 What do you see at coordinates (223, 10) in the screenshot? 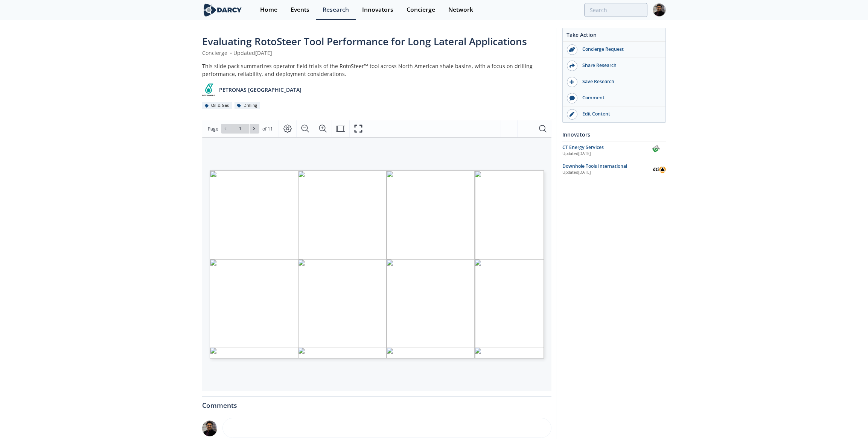
I see `img: logo-wide.svg` at bounding box center [223, 10].